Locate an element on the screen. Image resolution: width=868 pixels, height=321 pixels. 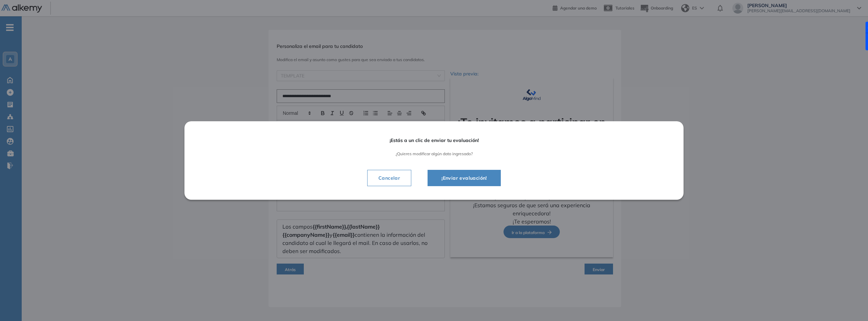
span: ¿Quieres modificar algún dato ingresado? is located at coordinates (434, 154).